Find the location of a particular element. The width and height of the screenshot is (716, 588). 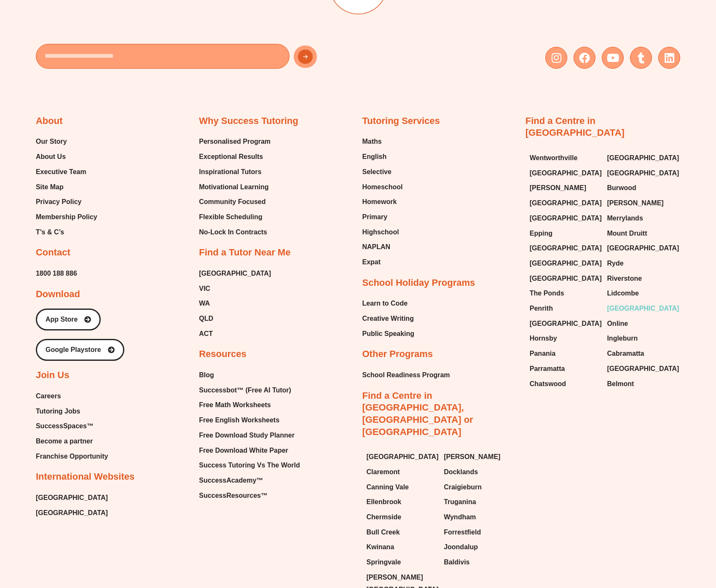

a: Ellenbrook is located at coordinates (401, 502).